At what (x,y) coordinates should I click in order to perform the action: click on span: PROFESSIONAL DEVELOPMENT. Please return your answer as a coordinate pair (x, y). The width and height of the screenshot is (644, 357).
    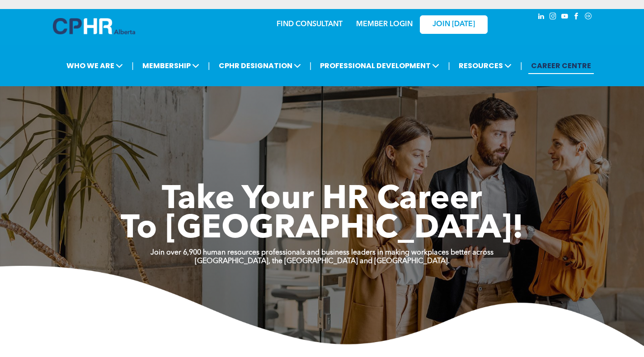
    Looking at the image, I should click on (379, 65).